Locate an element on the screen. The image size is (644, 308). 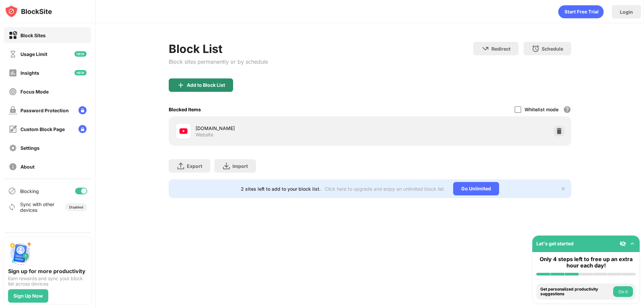
img: sync-icon.svg is located at coordinates (12, 207).